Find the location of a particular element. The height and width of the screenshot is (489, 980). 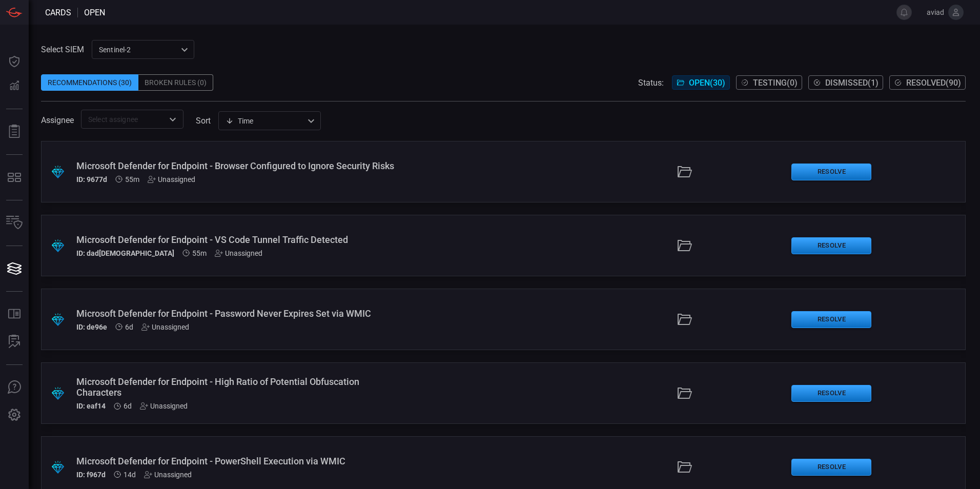

div: Time is located at coordinates (265, 121).